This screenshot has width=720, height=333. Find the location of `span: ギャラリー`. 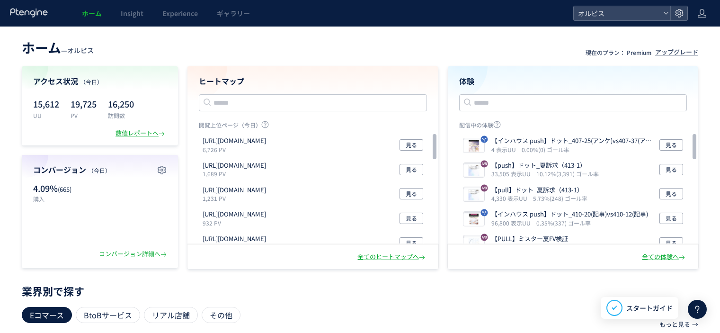

span: ギャラリー is located at coordinates (234, 13).